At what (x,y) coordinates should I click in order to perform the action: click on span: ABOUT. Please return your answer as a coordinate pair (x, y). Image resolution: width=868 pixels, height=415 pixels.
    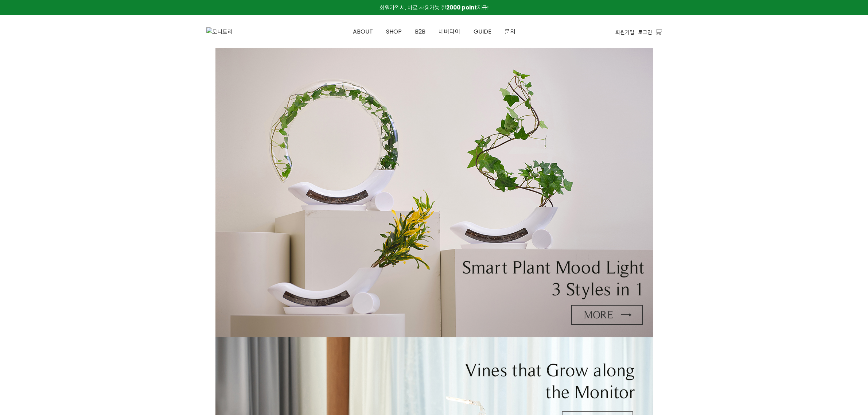
    Looking at the image, I should click on (363, 32).